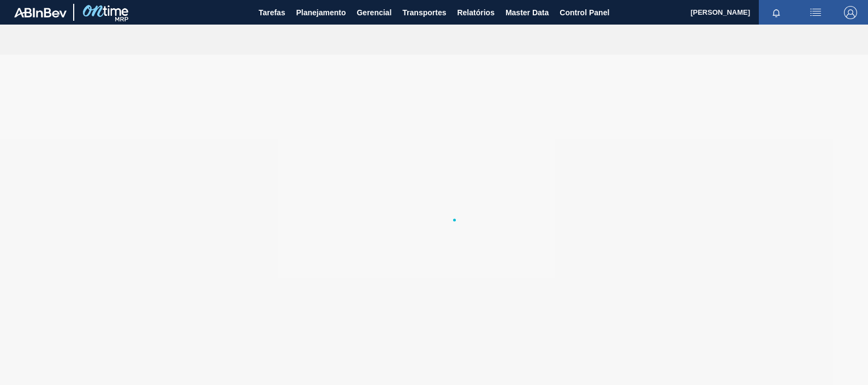 The image size is (868, 385). Describe the element at coordinates (527, 12) in the screenshot. I see `span: Master Data` at that location.